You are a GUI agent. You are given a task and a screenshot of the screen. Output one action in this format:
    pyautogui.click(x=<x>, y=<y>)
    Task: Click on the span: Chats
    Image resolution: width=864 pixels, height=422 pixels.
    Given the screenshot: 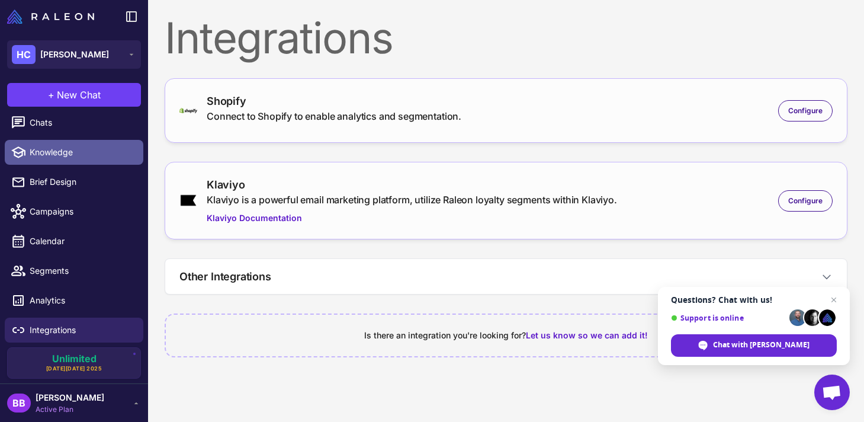 What is the action you would take?
    pyautogui.click(x=82, y=123)
    